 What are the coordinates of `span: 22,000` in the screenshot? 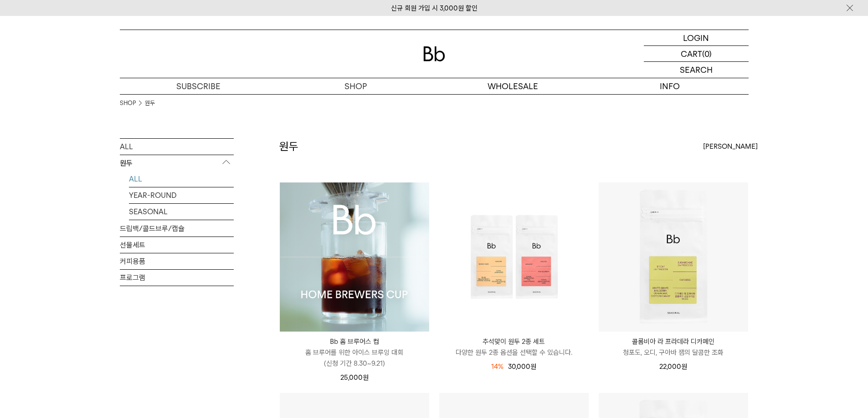 It's located at (672, 367).